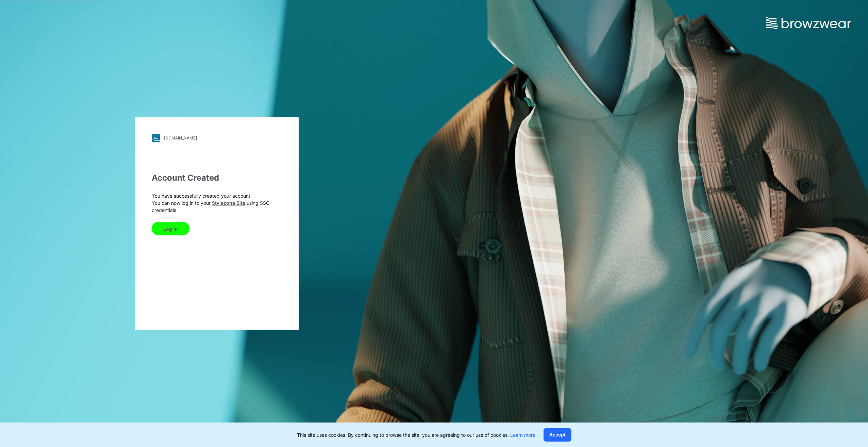 The width and height of the screenshot is (868, 447). Describe the element at coordinates (156, 137) in the screenshot. I see `img: svg+xml;base64,PHN2ZyB3aWR0aD0iMjgiIGhlaWdodD0iMjgiIHZpZXdCb3g9IjAgMCAyOCAyOCIgZmlsbD0ibm9uZSIgeG...` at that location.